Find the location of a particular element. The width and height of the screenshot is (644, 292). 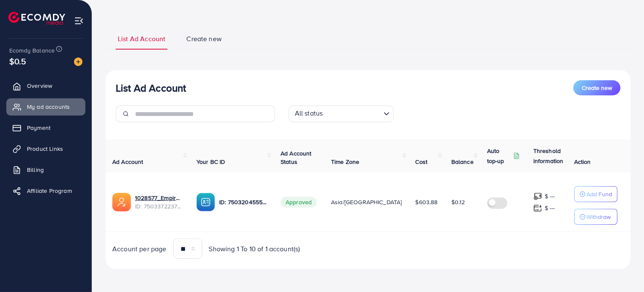

img: ic-ads-acc.e4c84228.svg is located at coordinates (121, 202).